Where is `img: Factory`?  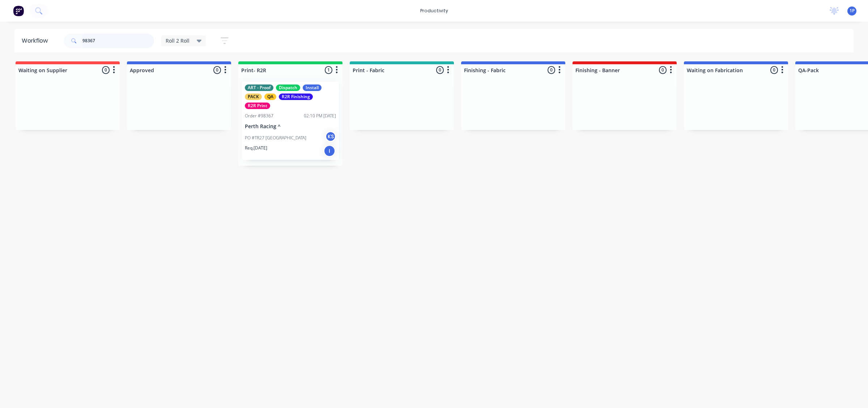 img: Factory is located at coordinates (18, 11).